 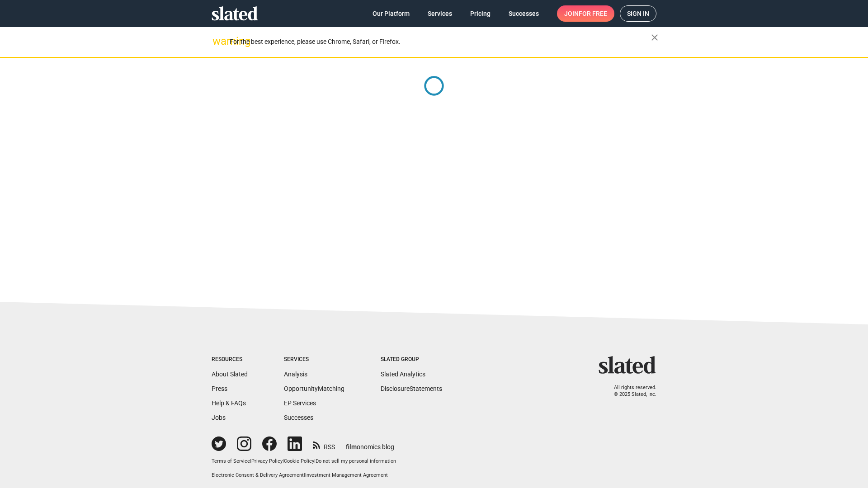 I want to click on a: Sign in, so click(x=638, y=14).